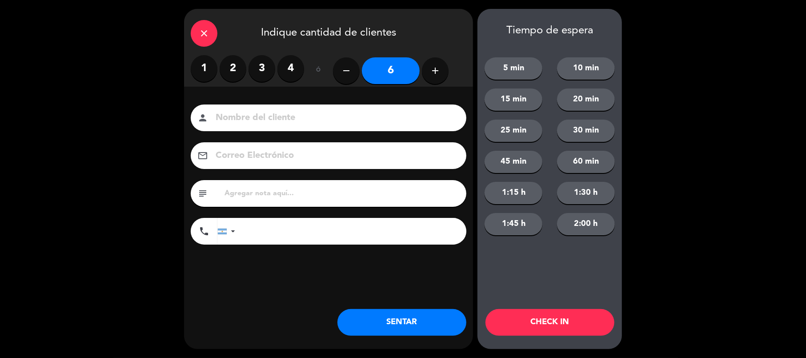  Describe the element at coordinates (586, 193) in the screenshot. I see `button: 1:30 h` at that location.